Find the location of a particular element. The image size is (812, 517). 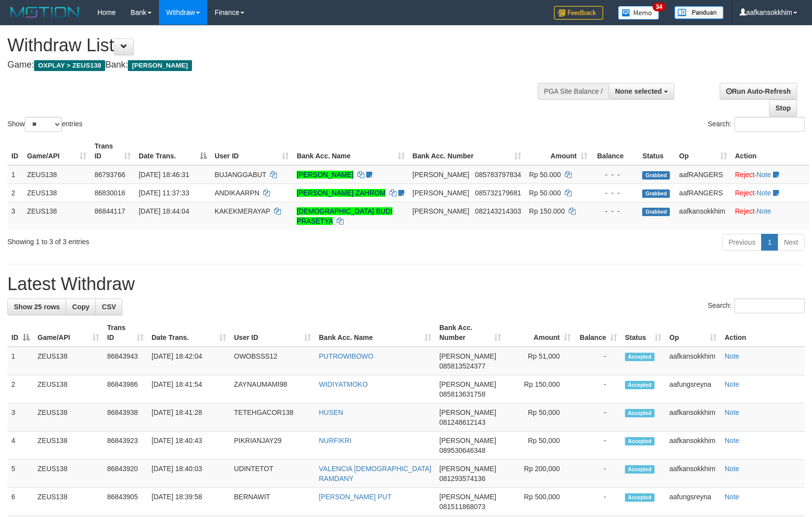

td: BERNAWIT is located at coordinates (272, 502).